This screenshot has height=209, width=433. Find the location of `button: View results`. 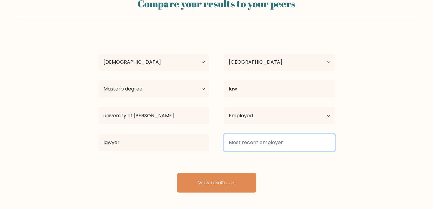

button: View results is located at coordinates (217, 183).